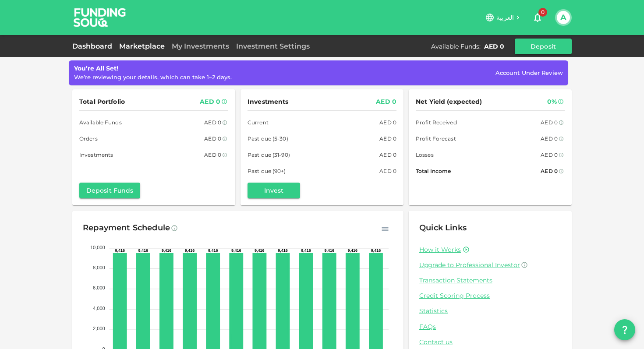  I want to click on span: العربية, so click(505, 17).